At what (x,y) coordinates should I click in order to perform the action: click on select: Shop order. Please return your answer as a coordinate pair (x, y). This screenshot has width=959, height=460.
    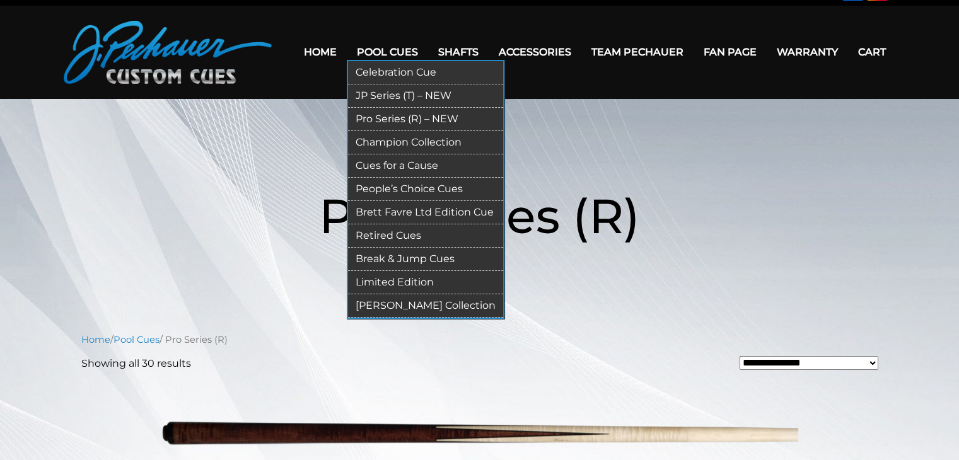
    Looking at the image, I should click on (809, 363).